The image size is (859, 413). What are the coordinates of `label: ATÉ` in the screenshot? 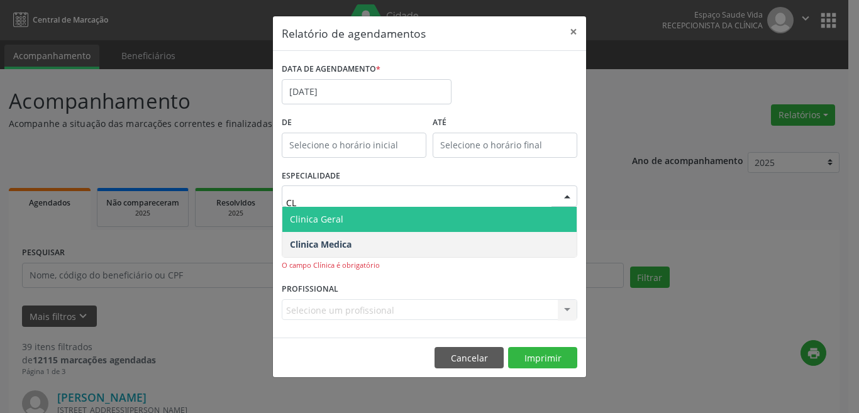 It's located at (505, 123).